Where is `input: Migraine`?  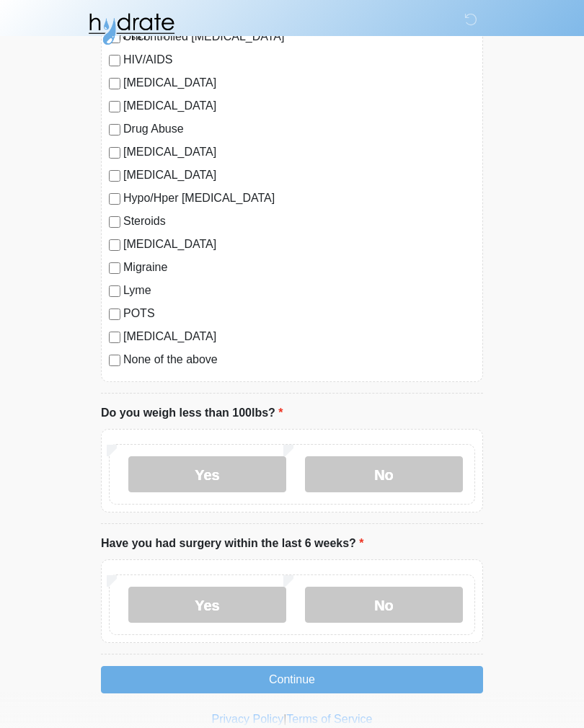 input: Migraine is located at coordinates (115, 268).